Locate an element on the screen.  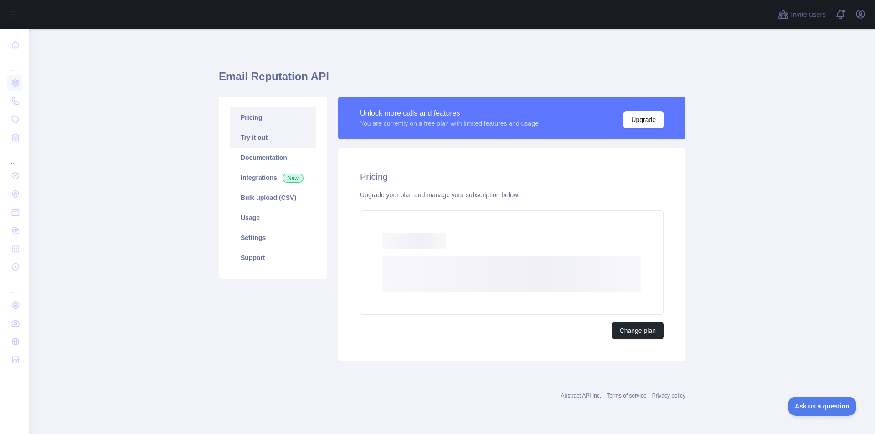
button: Upgrade is located at coordinates (643, 120).